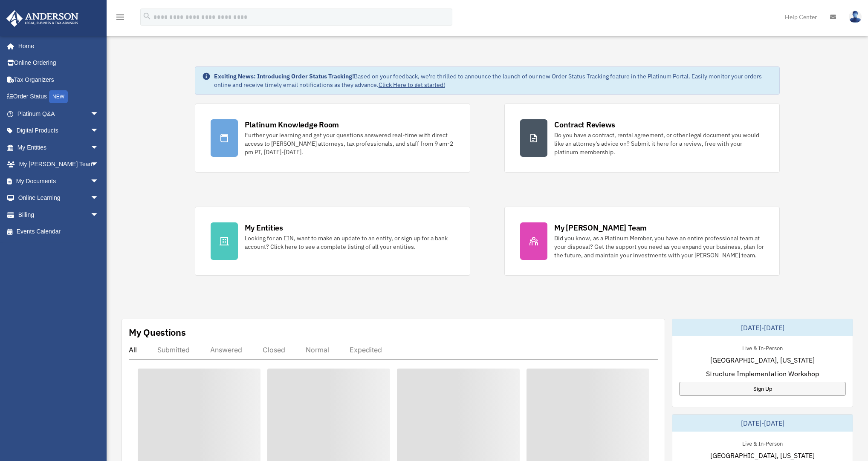 The image size is (868, 461). What do you see at coordinates (59, 97) in the screenshot?
I see `div: NEW` at bounding box center [59, 97].